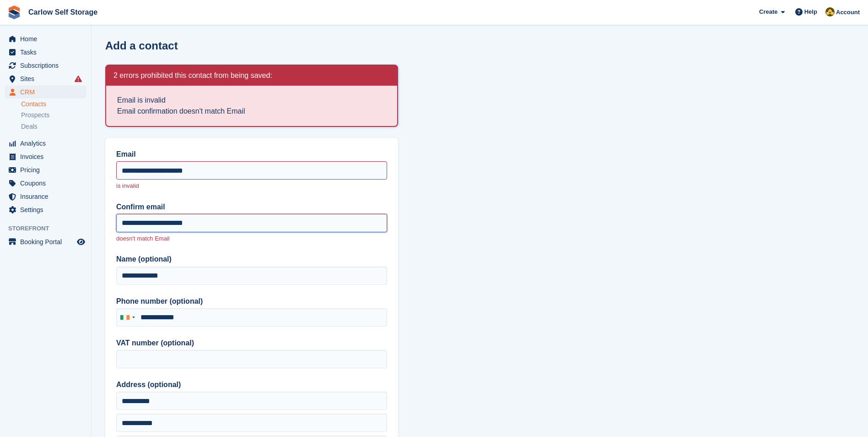  I want to click on span: Help, so click(811, 12).